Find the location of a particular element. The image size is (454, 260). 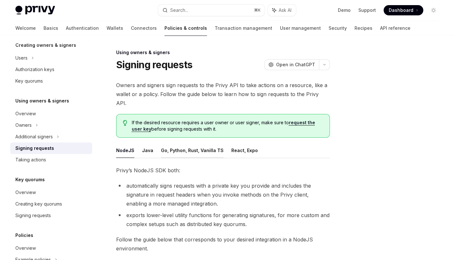

a: Wallets is located at coordinates (115, 28).